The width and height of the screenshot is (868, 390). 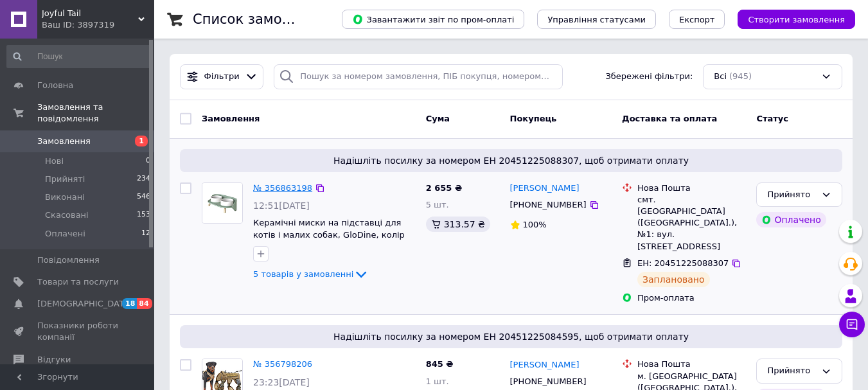 What do you see at coordinates (78, 282) in the screenshot?
I see `span: Товари та послуги` at bounding box center [78, 282].